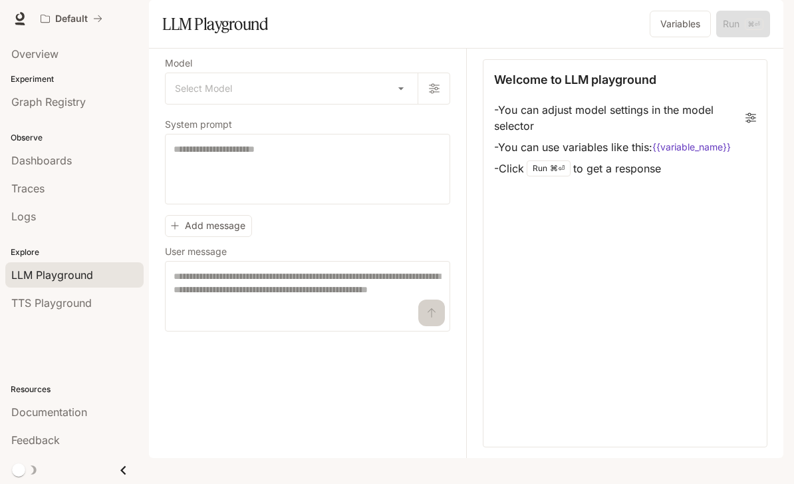 This screenshot has width=794, height=484. I want to click on code: {{variable_name}}, so click(692, 147).